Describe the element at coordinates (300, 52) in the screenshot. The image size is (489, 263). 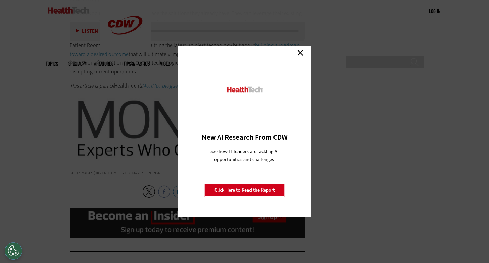
I see `a: Close` at that location.